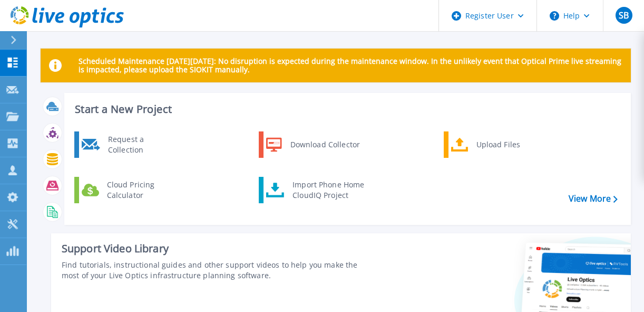  I want to click on h3: Start a New Project, so click(346, 109).